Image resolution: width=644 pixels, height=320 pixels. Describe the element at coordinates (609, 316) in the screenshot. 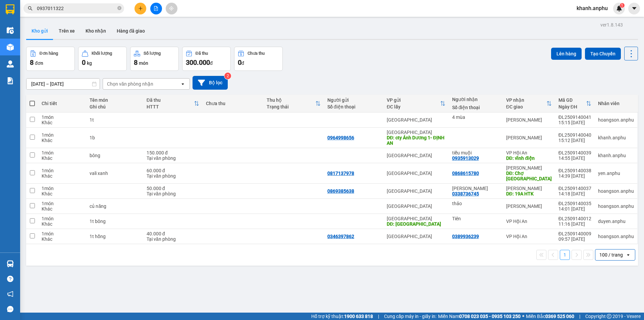

I see `span: copyright` at that location.